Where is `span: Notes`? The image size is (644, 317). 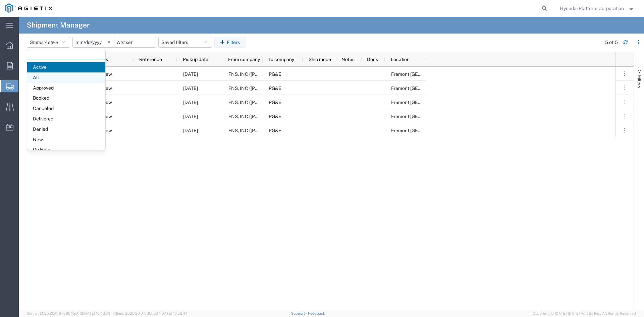 span: Notes is located at coordinates (348, 59).